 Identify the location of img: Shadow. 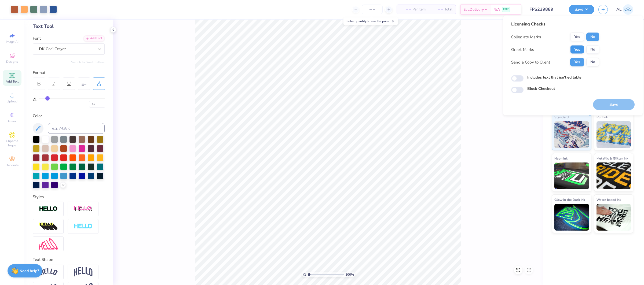
(83, 209).